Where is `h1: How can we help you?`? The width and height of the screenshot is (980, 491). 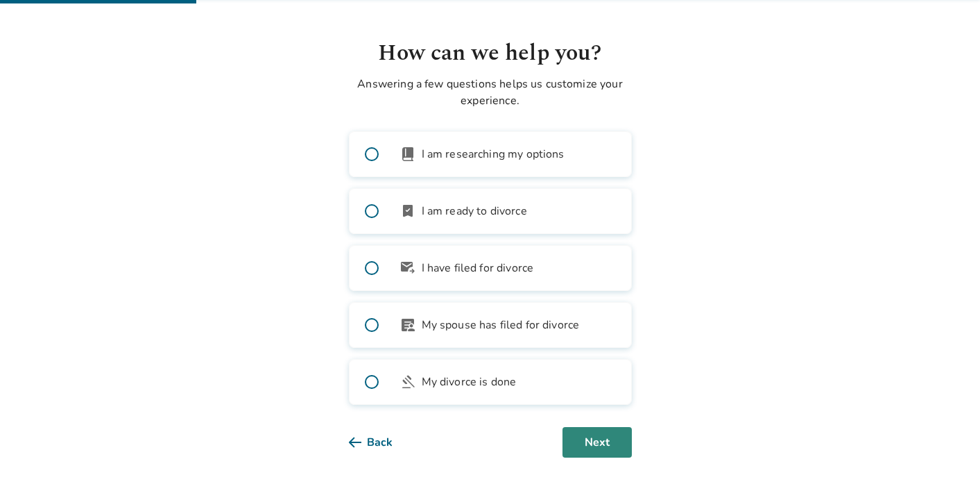
h1: How can we help you? is located at coordinates (491, 53).